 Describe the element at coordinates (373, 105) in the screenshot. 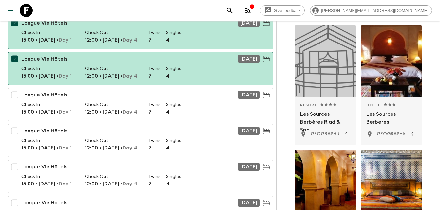

I see `span: Hotel` at that location.